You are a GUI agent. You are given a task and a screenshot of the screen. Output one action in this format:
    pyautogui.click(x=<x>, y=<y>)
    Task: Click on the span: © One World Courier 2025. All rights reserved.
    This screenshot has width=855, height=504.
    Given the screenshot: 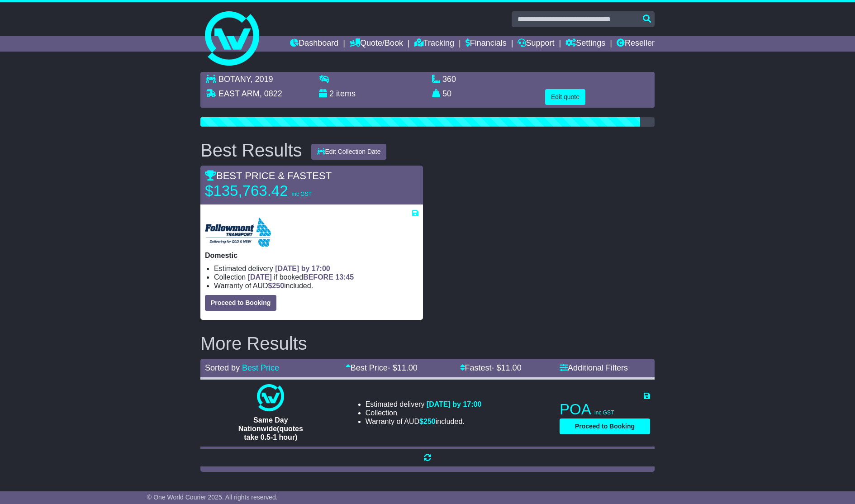 What is the action you would take?
    pyautogui.click(x=212, y=497)
    